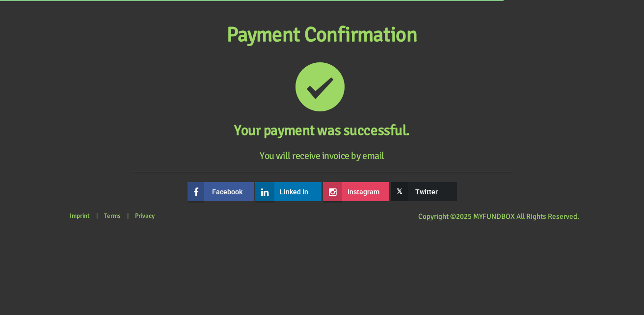 The image size is (644, 315). What do you see at coordinates (322, 131) in the screenshot?
I see `h1: Your payment was successful.` at bounding box center [322, 131].